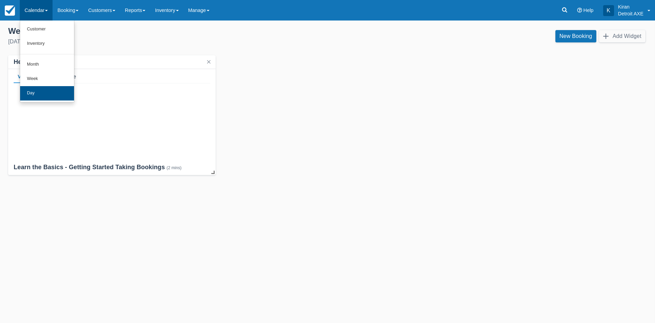  I want to click on div: Video, so click(24, 76).